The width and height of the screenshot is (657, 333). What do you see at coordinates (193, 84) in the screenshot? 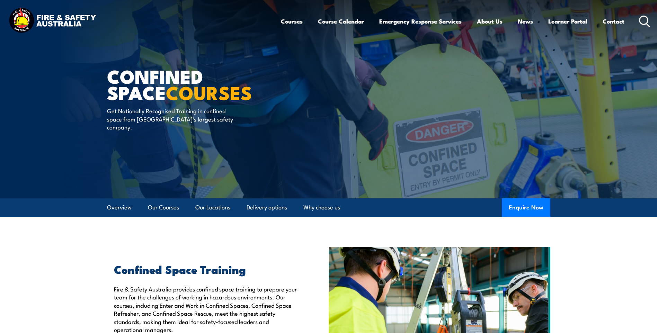
I see `h1: Confined Space` at bounding box center [193, 84].